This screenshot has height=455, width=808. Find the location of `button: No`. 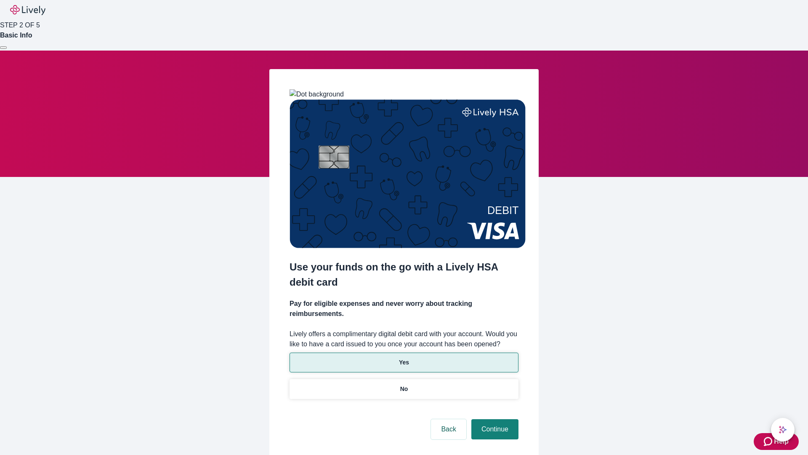

button: No is located at coordinates (404, 389).